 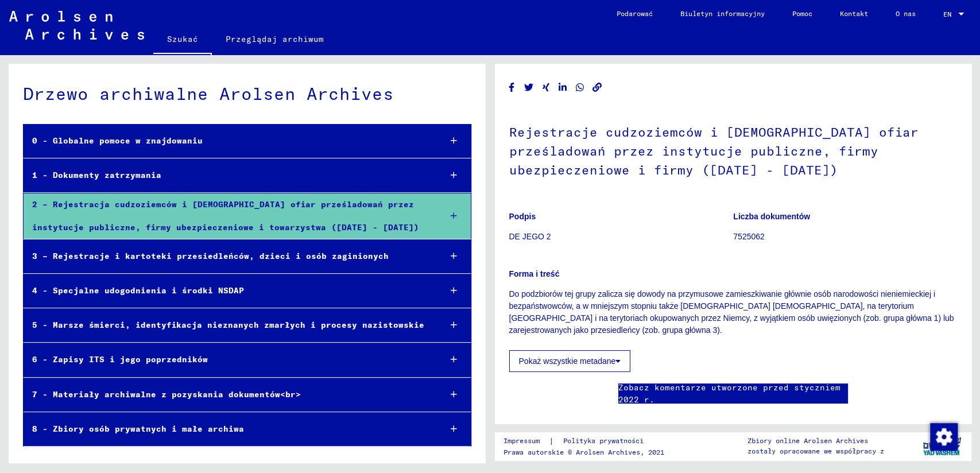 What do you see at coordinates (943, 436) in the screenshot?
I see `div: Zmienianie zgody` at bounding box center [943, 436].